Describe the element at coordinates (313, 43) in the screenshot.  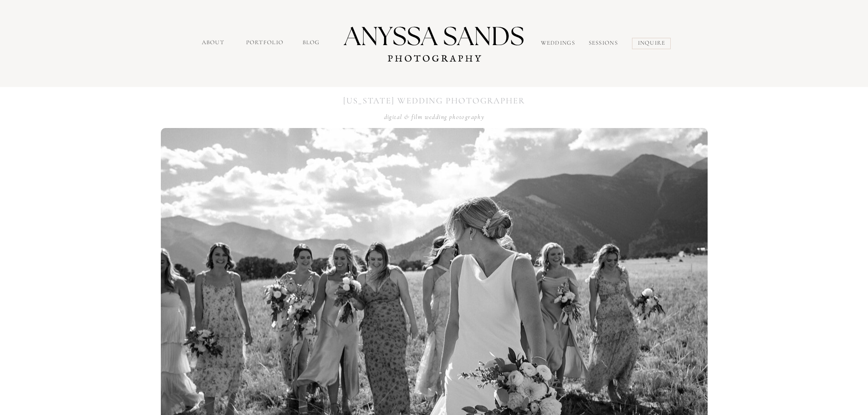
I see `nav: Blog` at that location.